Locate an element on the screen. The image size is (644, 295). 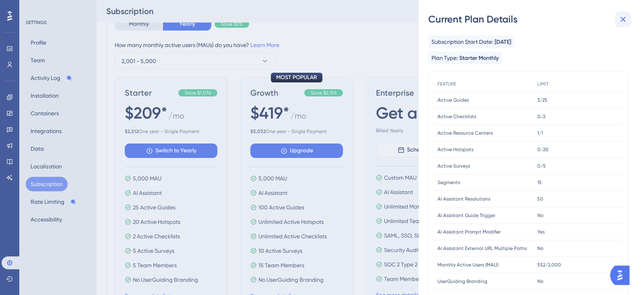
span: LIMIT is located at coordinates (543, 84).